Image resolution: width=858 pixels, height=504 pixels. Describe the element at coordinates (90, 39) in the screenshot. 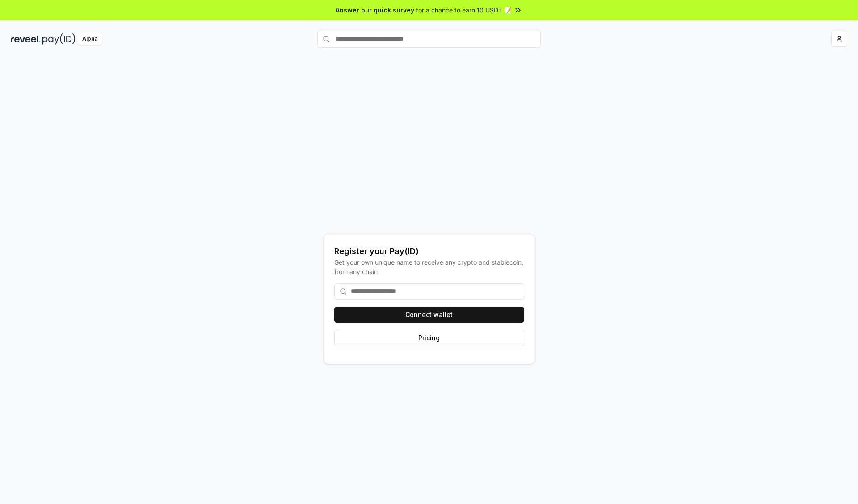

I see `div: Alpha` at that location.